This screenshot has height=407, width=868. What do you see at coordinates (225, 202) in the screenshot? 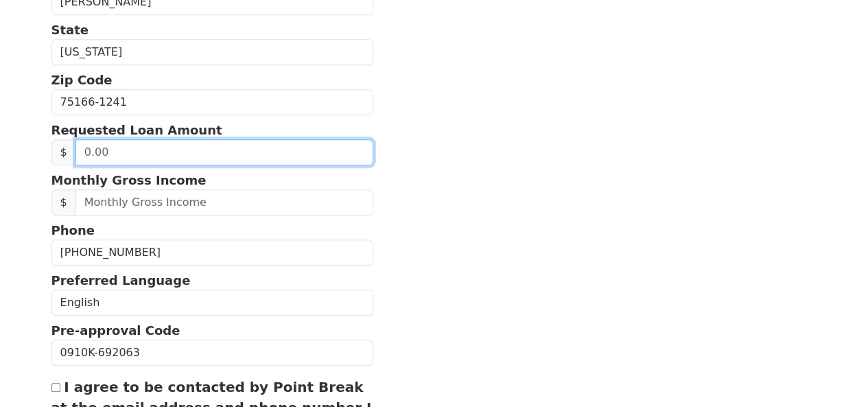
I see `input: Monthly Gross Income` at bounding box center [225, 202].